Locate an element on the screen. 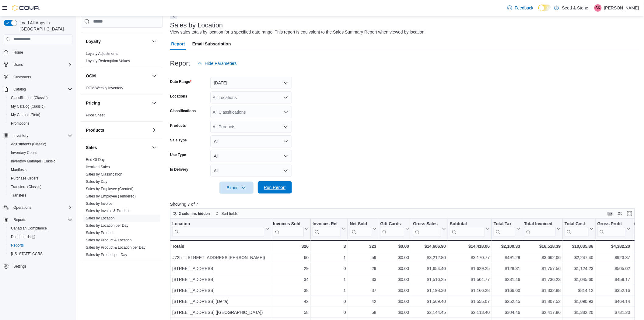 Image resolution: width=644 pixels, height=320 pixels. div: $1,090.93 is located at coordinates (579, 301).